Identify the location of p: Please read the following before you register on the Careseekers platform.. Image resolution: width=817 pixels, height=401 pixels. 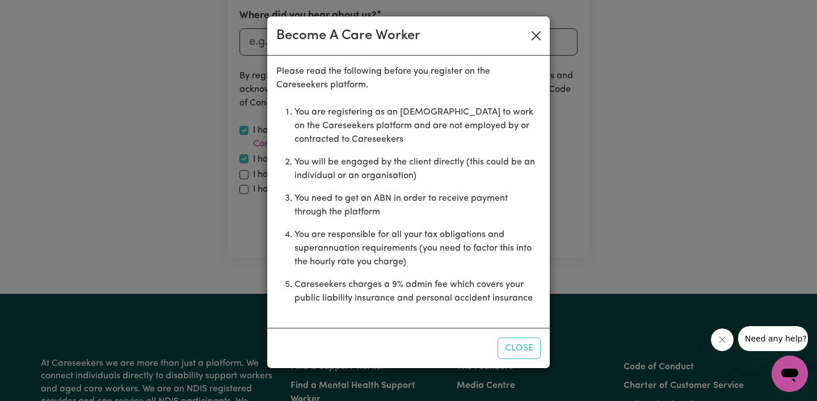
(408, 78).